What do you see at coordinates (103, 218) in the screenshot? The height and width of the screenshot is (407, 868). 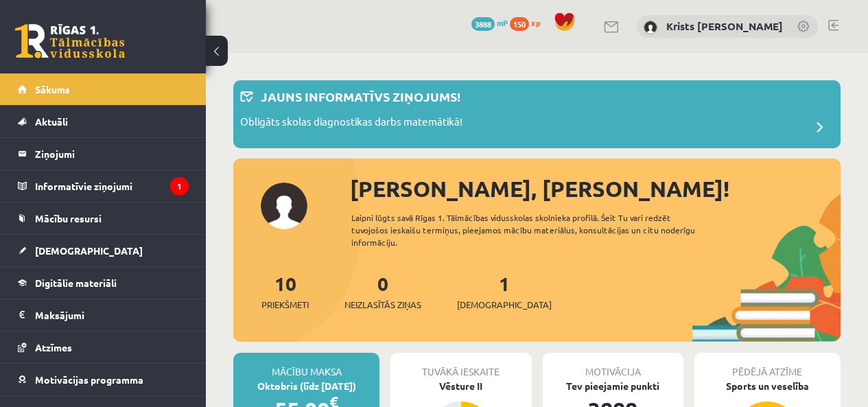 I see `a: Mācību resursi` at bounding box center [103, 218].